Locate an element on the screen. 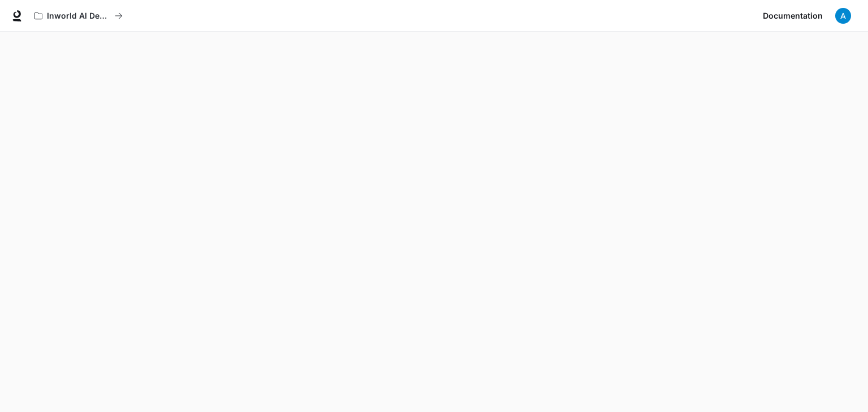  img: User avatar is located at coordinates (843, 16).